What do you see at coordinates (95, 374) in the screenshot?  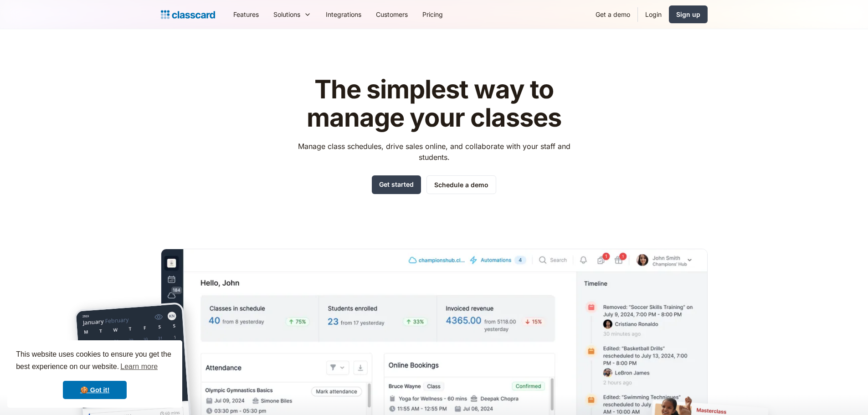 I see `div: cookieconsent` at bounding box center [95, 374].